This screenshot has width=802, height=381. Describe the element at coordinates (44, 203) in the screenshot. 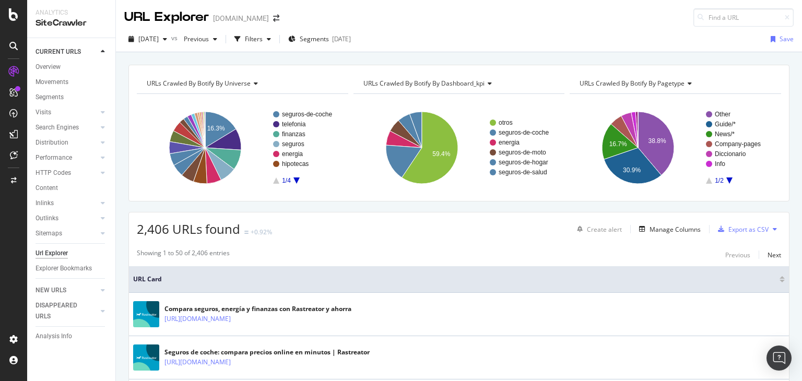

I see `div: Inlinks` at that location.